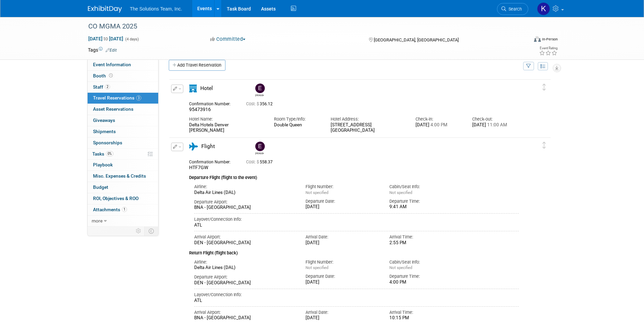 Image resolution: width=644 pixels, height=324 pixels. Describe the element at coordinates (528, 66) in the screenshot. I see `i: Filter by Traveler` at that location.